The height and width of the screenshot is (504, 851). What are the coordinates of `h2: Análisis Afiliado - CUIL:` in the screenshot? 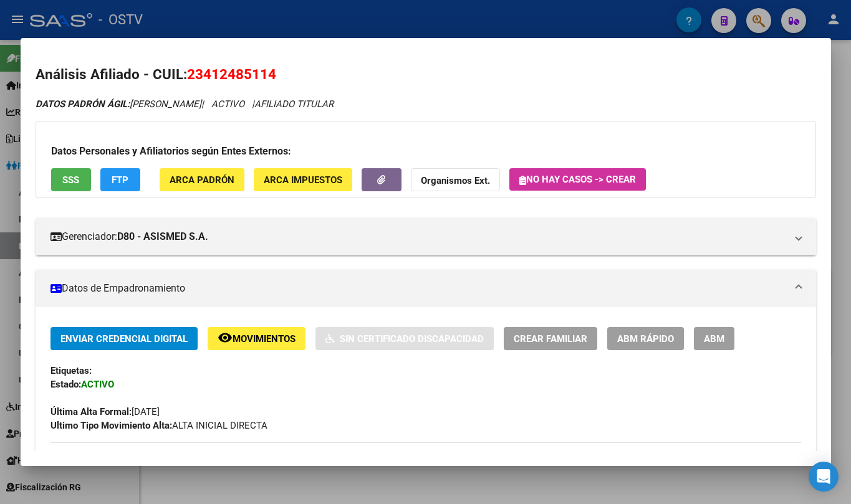 It's located at (426, 75).